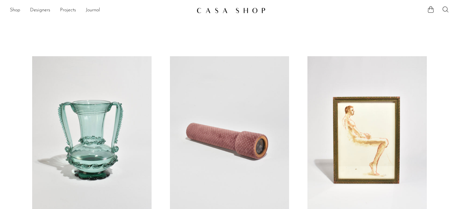 Image resolution: width=459 pixels, height=209 pixels. I want to click on ul: NEW HEADER MENU, so click(101, 10).